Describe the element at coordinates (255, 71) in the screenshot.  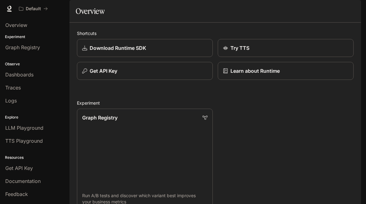
I see `p: Learn about Runtime` at that location.